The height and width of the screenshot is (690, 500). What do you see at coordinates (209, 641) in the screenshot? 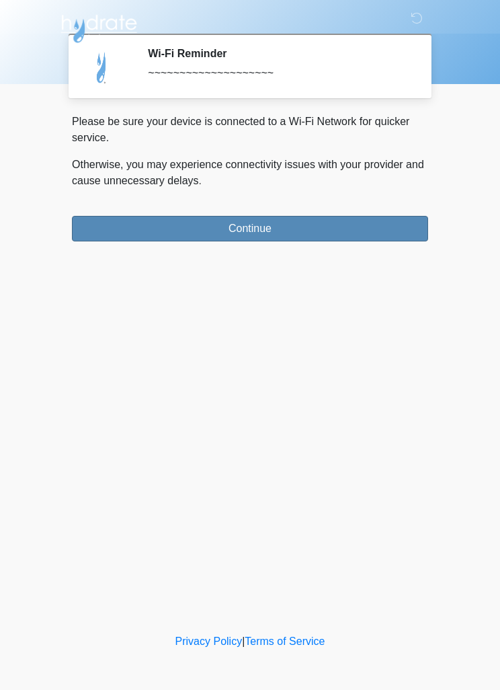
I see `a: Privacy Policy` at bounding box center [209, 641].